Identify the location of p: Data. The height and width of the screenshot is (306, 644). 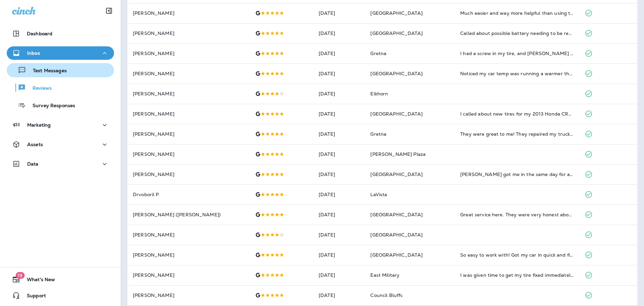
(33, 164).